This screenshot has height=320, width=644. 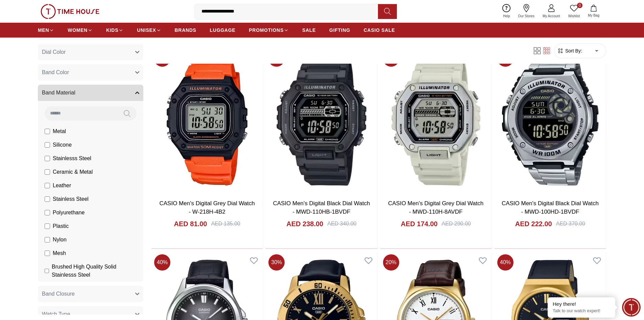 I want to click on span: Mesh, so click(x=59, y=253).